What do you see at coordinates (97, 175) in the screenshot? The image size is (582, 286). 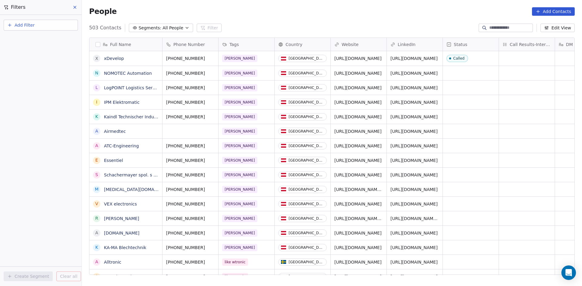 I see `div: S` at bounding box center [97, 175].